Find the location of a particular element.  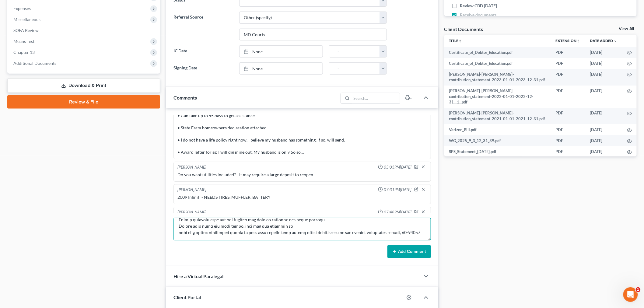

label: Signing Date is located at coordinates (204, 69).